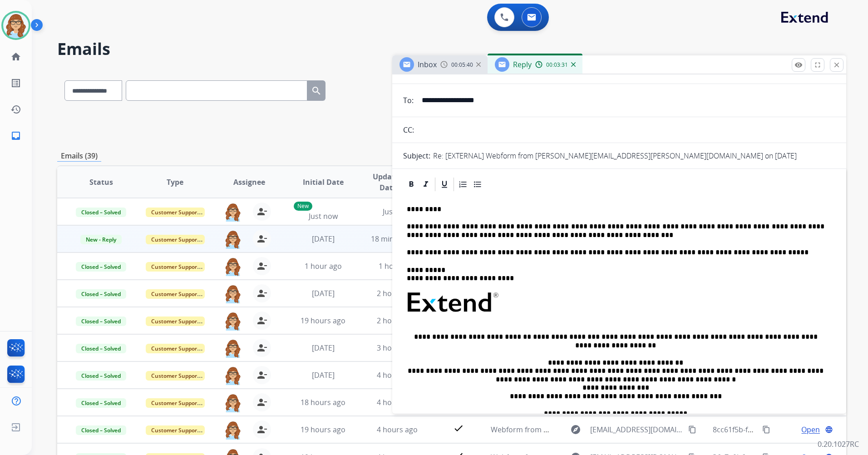 The height and width of the screenshot is (455, 868). What do you see at coordinates (522, 64) in the screenshot?
I see `span: Reply` at bounding box center [522, 64].